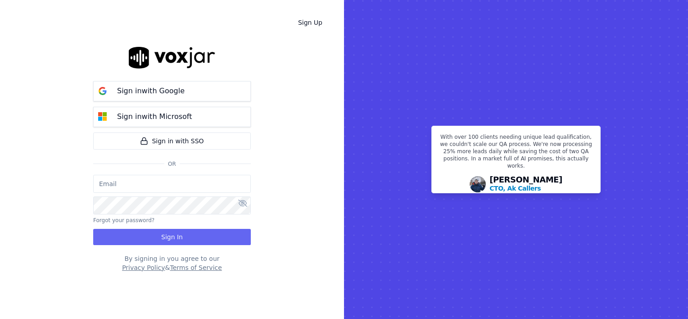 The image size is (688, 319). Describe the element at coordinates (172, 57) in the screenshot. I see `img: logo` at that location.